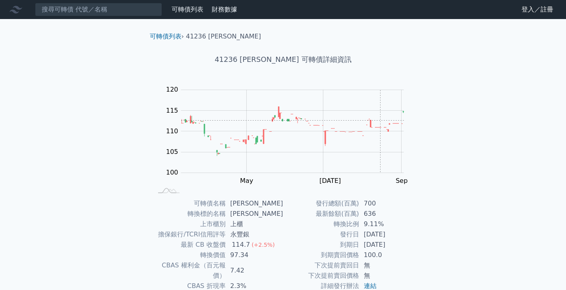 Image resolution: width=566 pixels, height=290 pixels. I want to click on td: 97.34, so click(254, 255).